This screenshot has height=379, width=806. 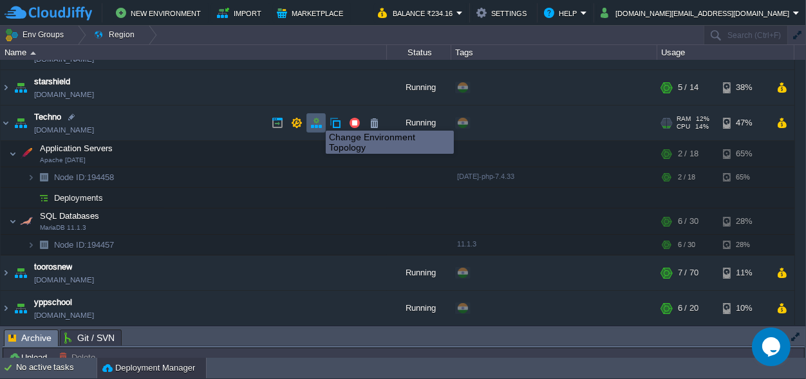 What do you see at coordinates (77, 148) in the screenshot?
I see `span: Application Servers` at bounding box center [77, 148].